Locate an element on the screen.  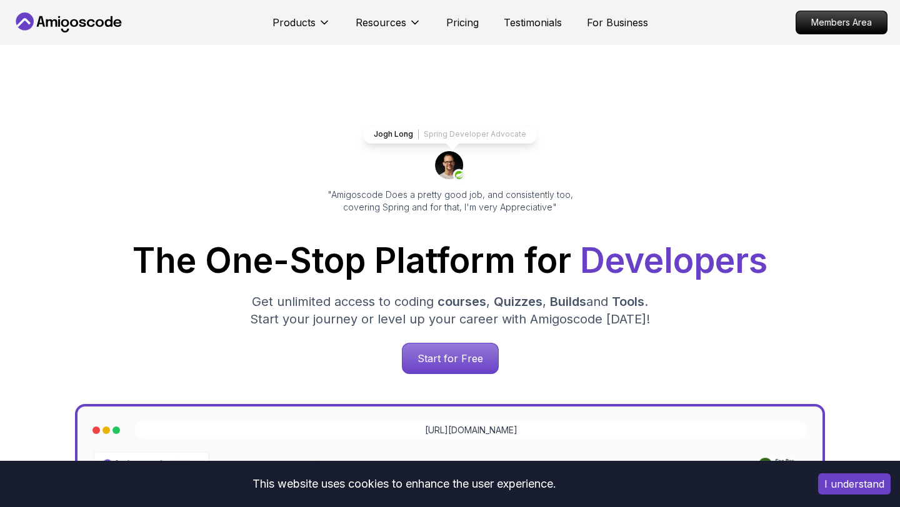
span: Developers is located at coordinates (674, 261).